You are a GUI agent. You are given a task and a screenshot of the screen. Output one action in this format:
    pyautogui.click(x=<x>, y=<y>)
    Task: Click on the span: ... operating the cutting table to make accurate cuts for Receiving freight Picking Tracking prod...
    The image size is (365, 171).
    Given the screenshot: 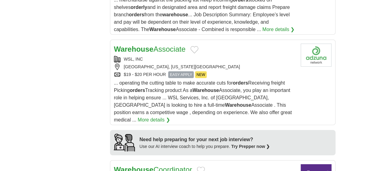 What is the action you would take?
    pyautogui.click(x=203, y=101)
    